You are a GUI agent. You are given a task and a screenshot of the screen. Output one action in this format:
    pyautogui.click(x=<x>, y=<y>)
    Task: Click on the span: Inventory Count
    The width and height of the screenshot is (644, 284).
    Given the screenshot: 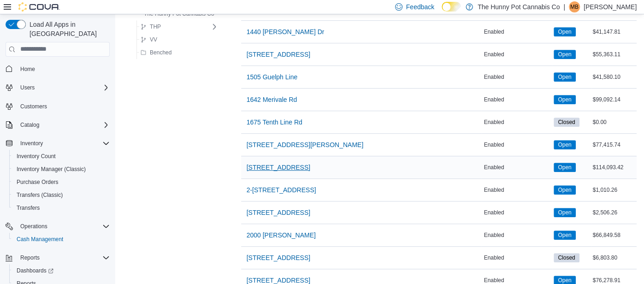 What is the action you would take?
    pyautogui.click(x=61, y=156)
    